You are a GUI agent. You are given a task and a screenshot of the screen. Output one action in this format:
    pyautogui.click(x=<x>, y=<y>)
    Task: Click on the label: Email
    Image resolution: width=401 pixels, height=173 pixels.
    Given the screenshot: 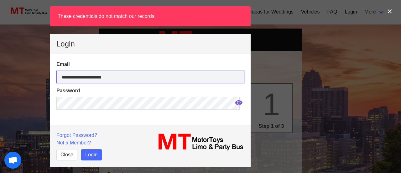 What is the action you would take?
    pyautogui.click(x=151, y=64)
    